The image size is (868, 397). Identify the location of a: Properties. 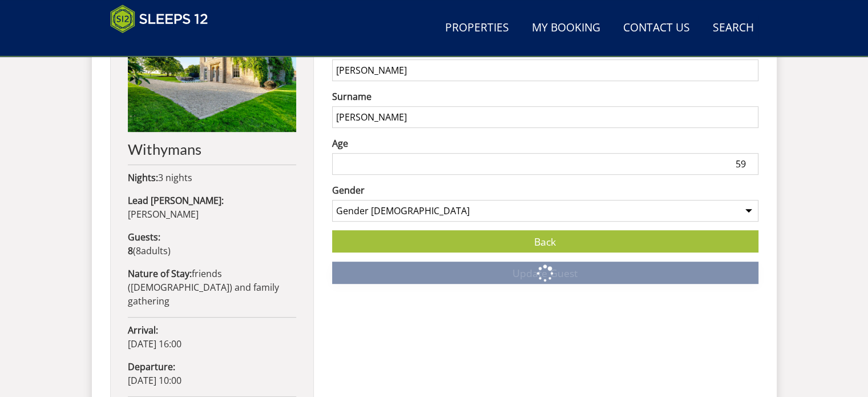
(477, 28).